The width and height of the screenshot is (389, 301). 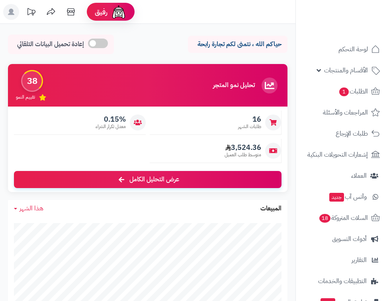 What do you see at coordinates (359, 260) in the screenshot?
I see `span: التقارير` at bounding box center [359, 260].